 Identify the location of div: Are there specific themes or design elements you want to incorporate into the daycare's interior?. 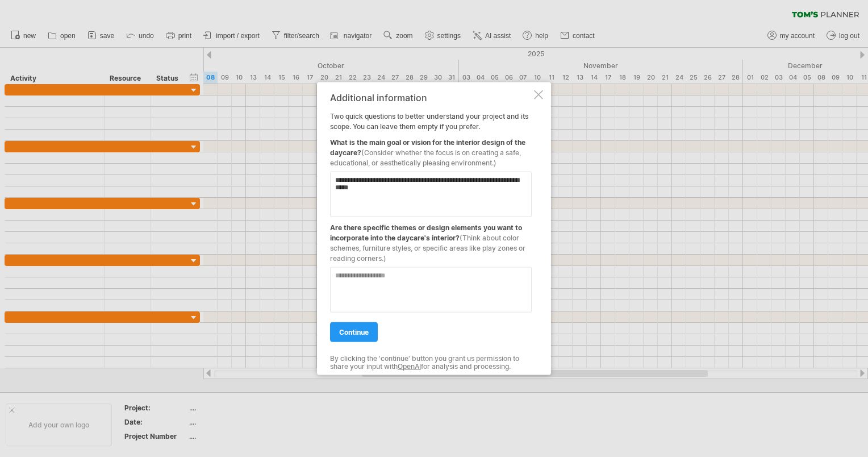
(430, 240).